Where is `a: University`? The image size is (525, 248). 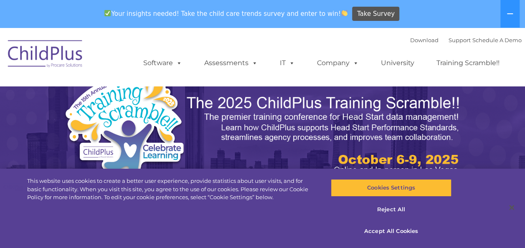 a: University is located at coordinates (397, 63).